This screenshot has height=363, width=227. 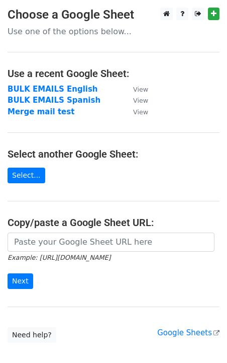 I want to click on a: Google Sheets, so click(x=189, y=333).